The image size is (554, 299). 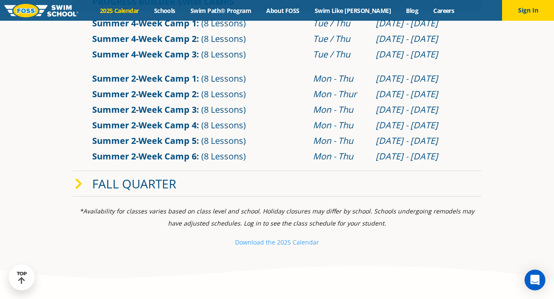 I want to click on a: Fall Quarter, so click(x=134, y=184).